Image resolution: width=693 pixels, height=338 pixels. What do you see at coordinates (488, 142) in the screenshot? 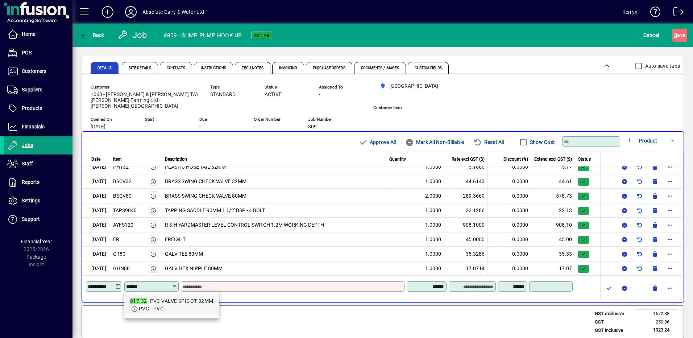
I see `button: Reset All` at bounding box center [488, 142].